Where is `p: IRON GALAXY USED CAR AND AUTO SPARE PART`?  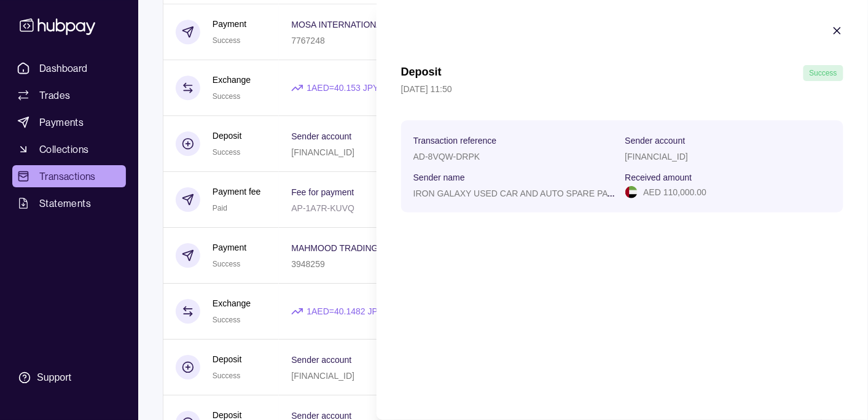 p: IRON GALAXY USED CAR AND AUTO SPARE PART is located at coordinates (516, 193).